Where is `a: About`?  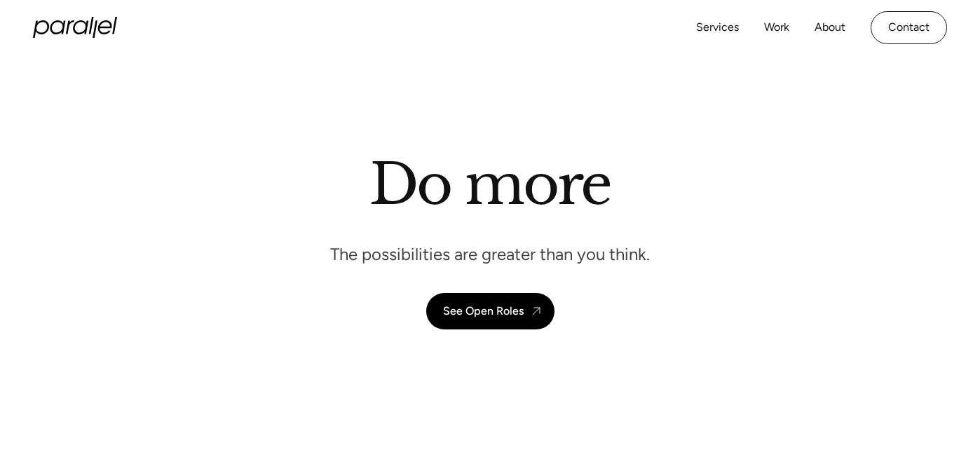
a: About is located at coordinates (829, 27).